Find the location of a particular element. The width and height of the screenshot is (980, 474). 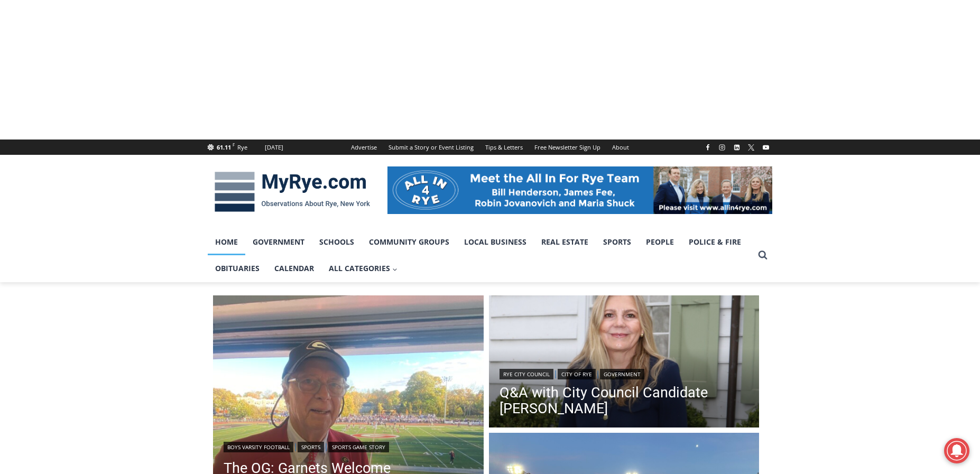

a: X is located at coordinates (751, 147).